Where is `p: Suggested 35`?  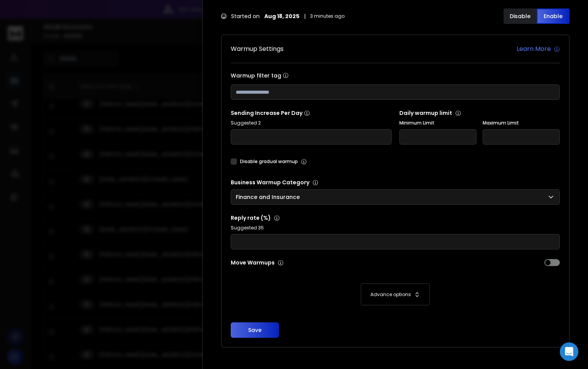
p: Suggested 35 is located at coordinates (395, 228).